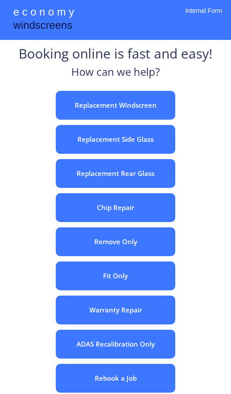  I want to click on button: Chip Repair, so click(116, 208).